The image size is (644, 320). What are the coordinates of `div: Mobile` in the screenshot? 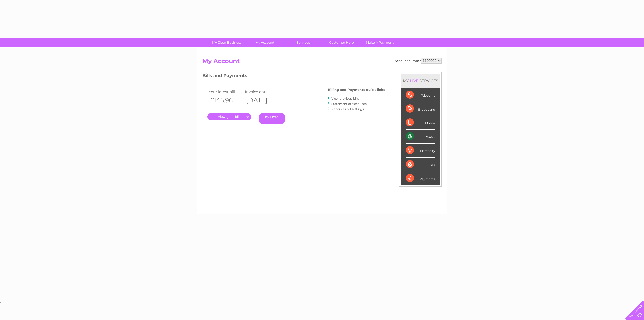 It's located at (421, 123).